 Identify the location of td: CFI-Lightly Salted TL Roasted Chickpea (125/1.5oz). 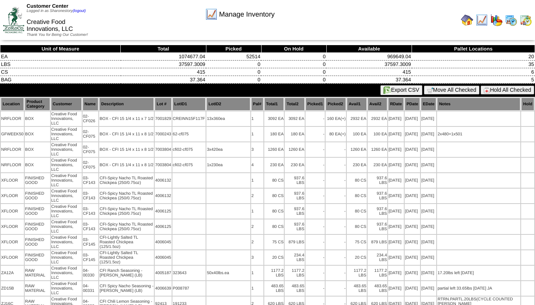
(126, 242).